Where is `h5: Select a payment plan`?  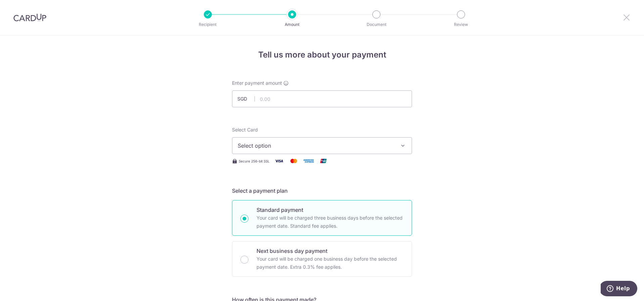
h5: Select a payment plan is located at coordinates (322, 190).